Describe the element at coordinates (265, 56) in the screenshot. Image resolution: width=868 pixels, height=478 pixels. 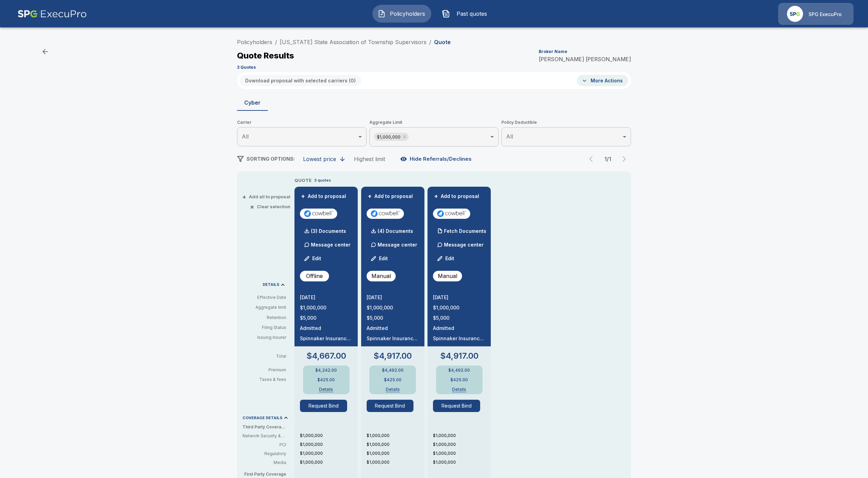
I see `p: Quote Results` at that location.